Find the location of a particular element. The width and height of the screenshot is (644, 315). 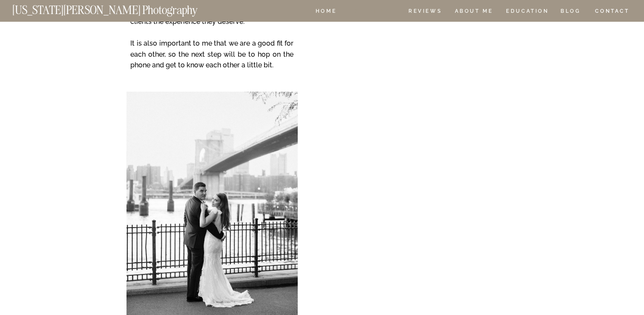

h2: + ENGAGEMENT SESSIOn is located at coordinates (187, 178).